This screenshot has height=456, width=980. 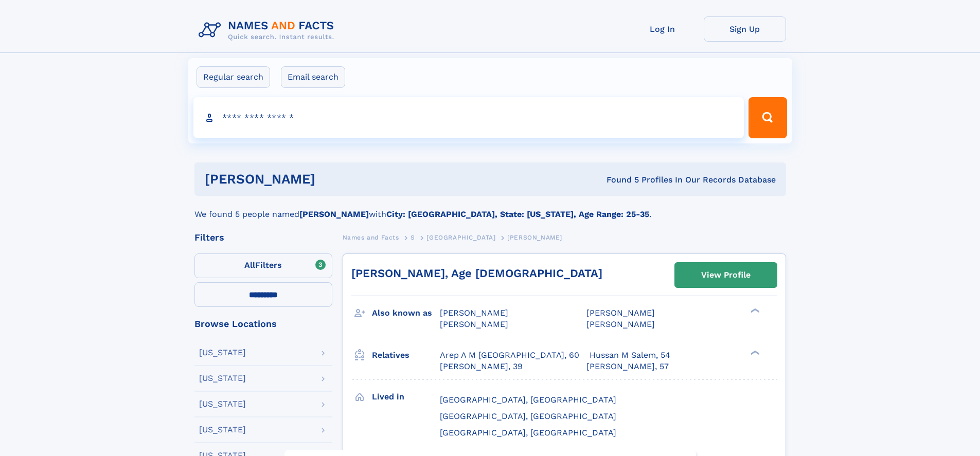 What do you see at coordinates (490, 208) in the screenshot?
I see `div: We found 5 people named with .` at bounding box center [490, 208].